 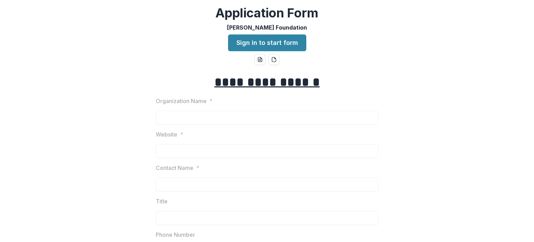 What do you see at coordinates (267, 43) in the screenshot?
I see `a: Sign in to start form` at bounding box center [267, 43].